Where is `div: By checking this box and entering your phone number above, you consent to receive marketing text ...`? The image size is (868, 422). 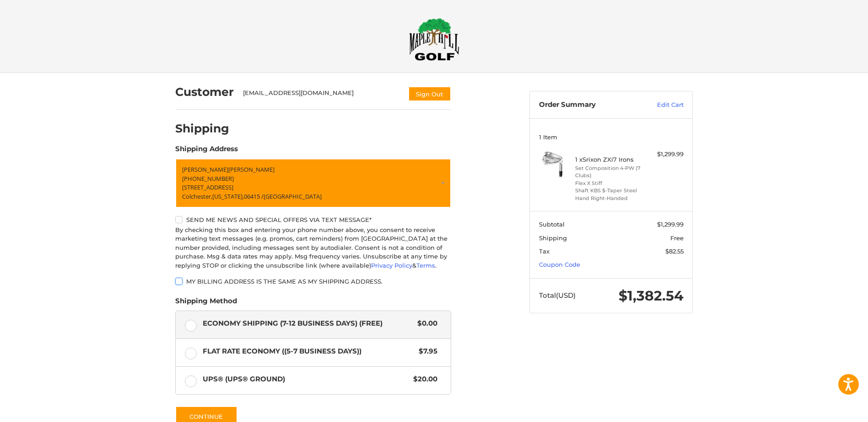 div: By checking this box and entering your phone number above, you consent to receive marketing text ... is located at coordinates (313, 248).